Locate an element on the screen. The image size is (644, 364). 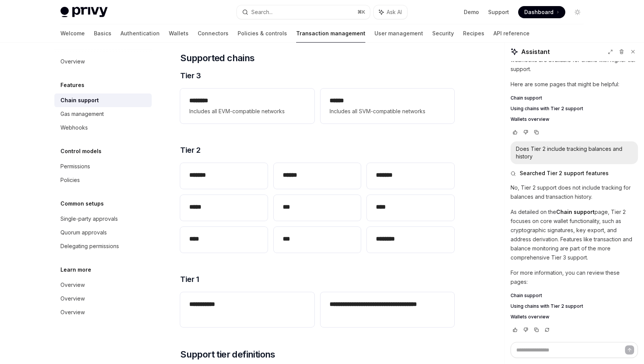
span: Tier 1 is located at coordinates (189, 280).